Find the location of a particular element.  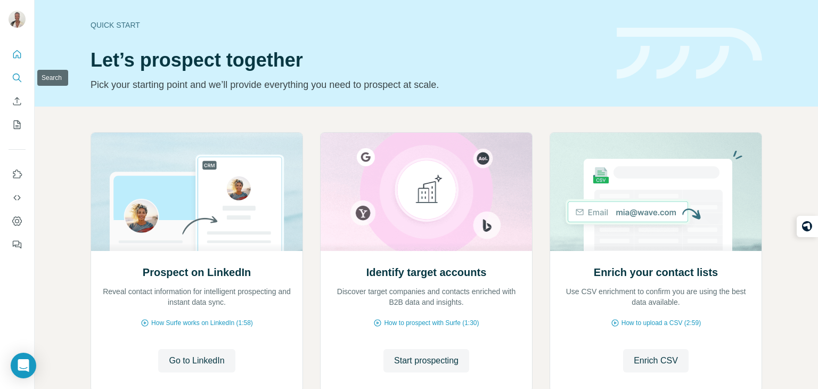

button: Feedback is located at coordinates (17, 244).